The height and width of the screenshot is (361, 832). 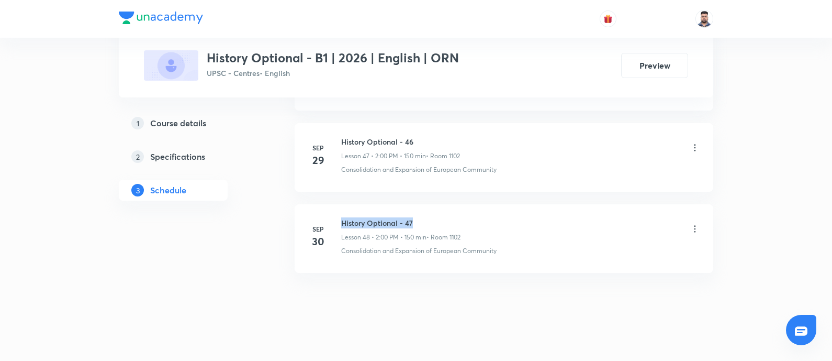 What do you see at coordinates (168, 190) in the screenshot?
I see `h5: Schedule` at bounding box center [168, 190].